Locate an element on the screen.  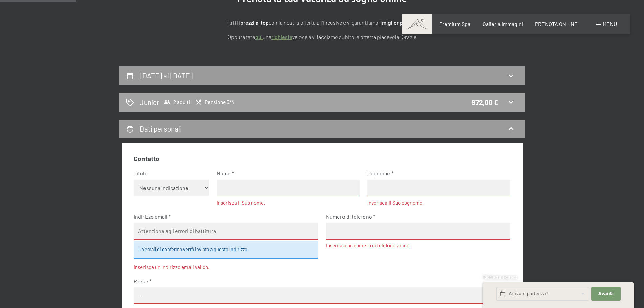
label: Paese is located at coordinates (319, 281).